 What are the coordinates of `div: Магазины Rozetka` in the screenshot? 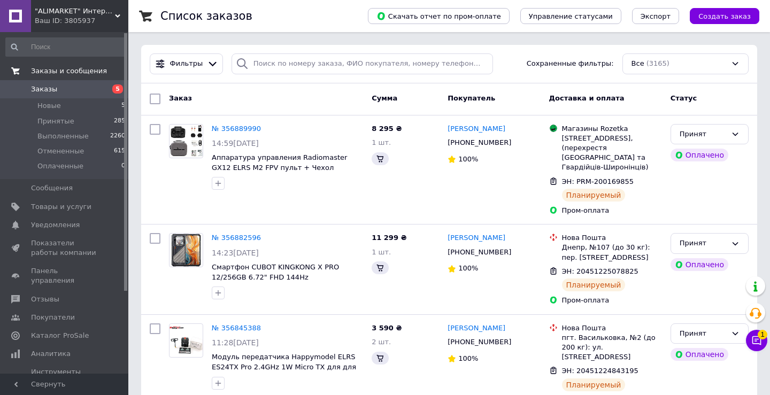 It's located at (612, 129).